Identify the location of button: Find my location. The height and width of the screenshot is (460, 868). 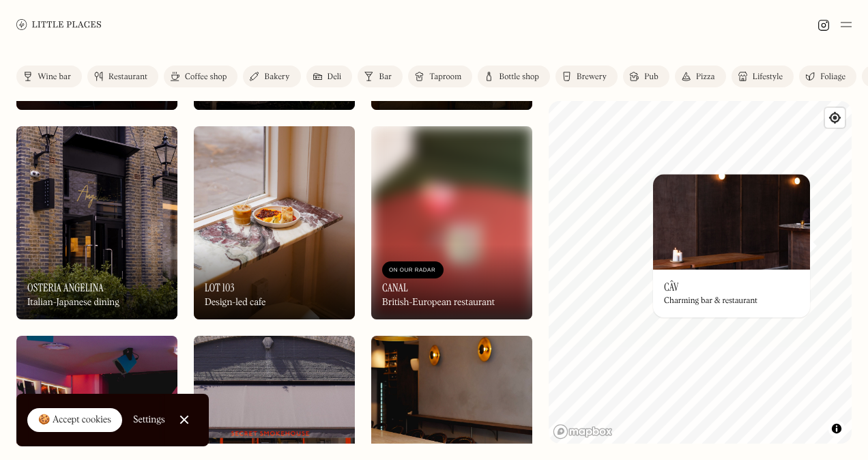
(834, 117).